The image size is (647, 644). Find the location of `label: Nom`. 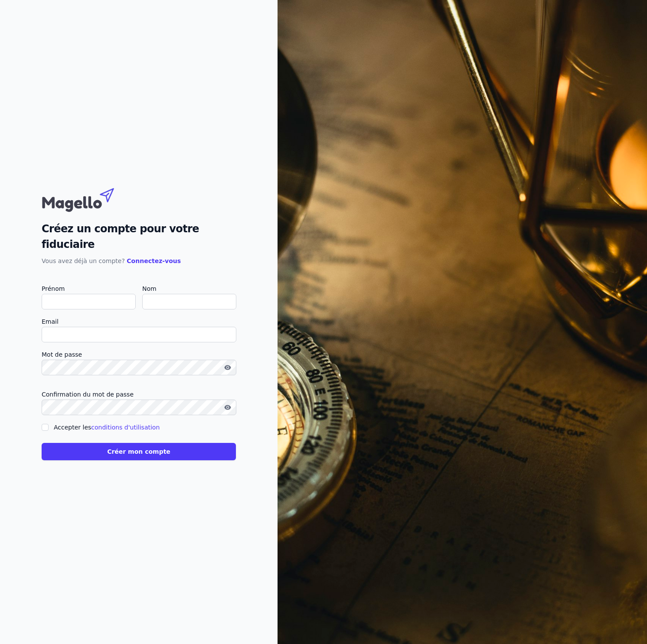

label: Nom is located at coordinates (189, 288).